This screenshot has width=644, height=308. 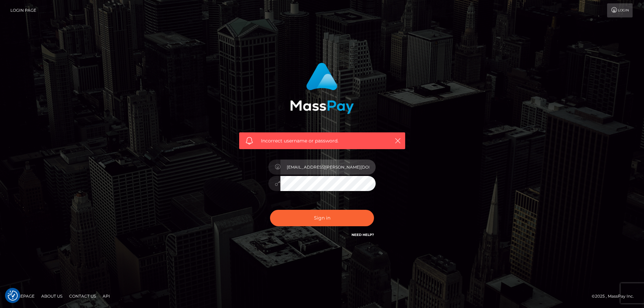 What do you see at coordinates (322, 88) in the screenshot?
I see `img: MassPay Login` at bounding box center [322, 88].